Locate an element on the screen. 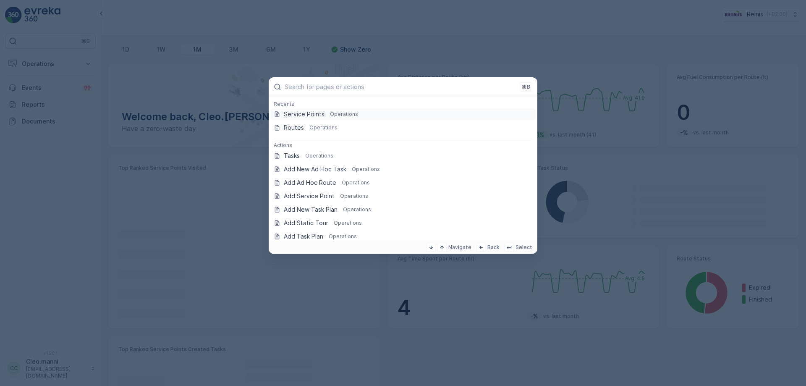 The width and height of the screenshot is (806, 386). p: Back is located at coordinates (493, 247).